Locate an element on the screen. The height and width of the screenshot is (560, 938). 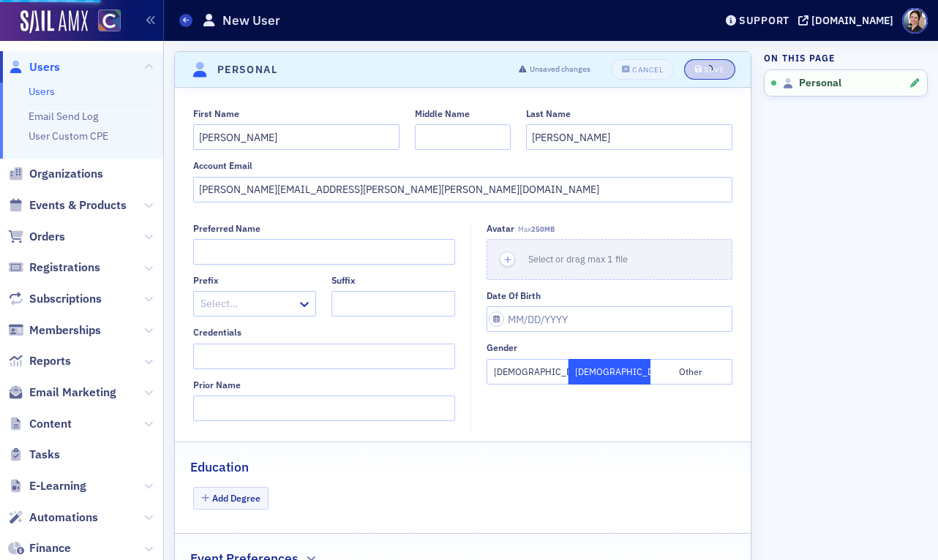
h1: New User is located at coordinates (251, 21).